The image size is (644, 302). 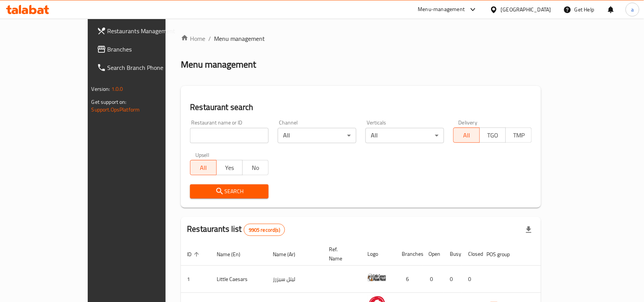 I want to click on span: 1.0.0, so click(x=117, y=89).